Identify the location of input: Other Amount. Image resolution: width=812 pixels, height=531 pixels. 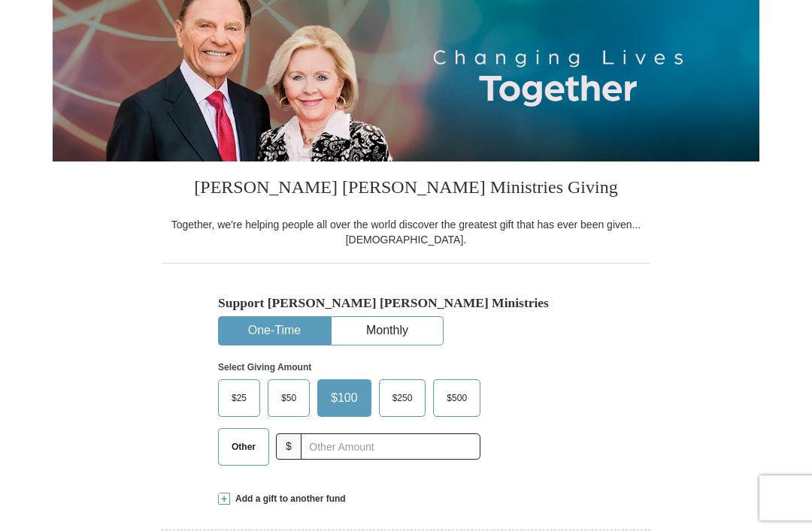
(390, 446).